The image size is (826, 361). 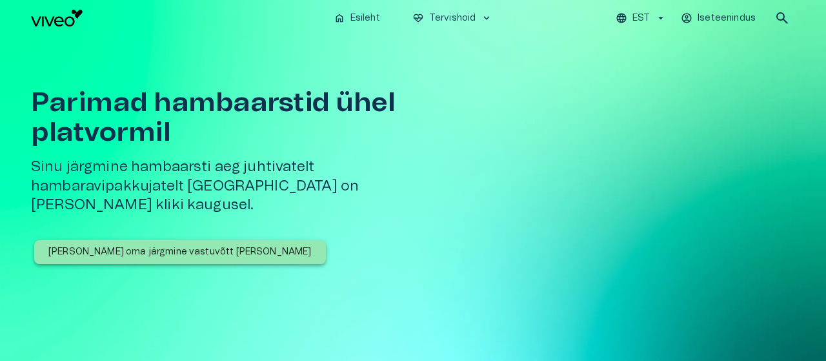 What do you see at coordinates (418, 18) in the screenshot?
I see `span: ecg_heart` at bounding box center [418, 18].